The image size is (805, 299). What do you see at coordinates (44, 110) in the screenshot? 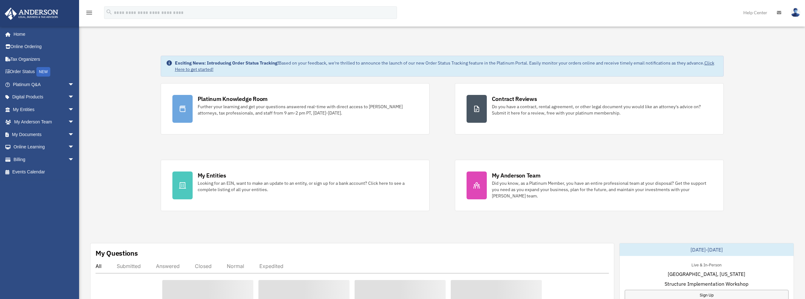
I see `a: My Entitiesarrow_drop_down` at bounding box center [44, 110].